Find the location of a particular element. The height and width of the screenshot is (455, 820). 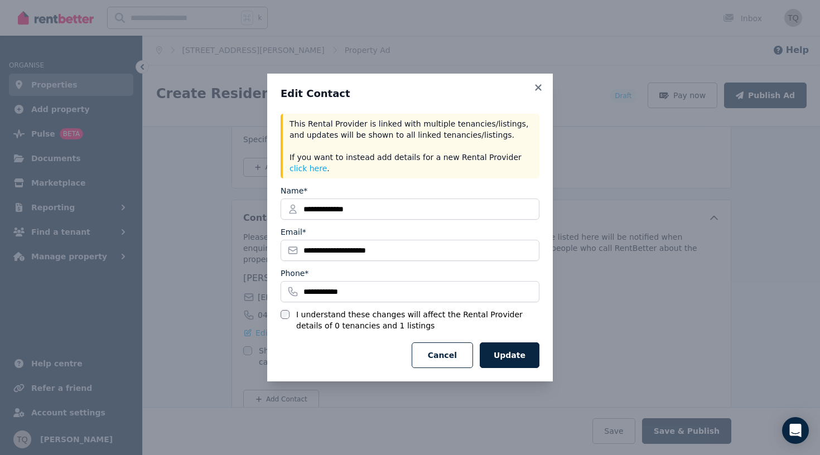

button: click here is located at coordinates (308, 169).